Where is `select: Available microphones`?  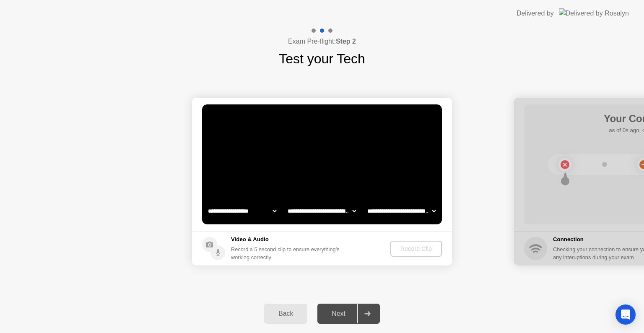 select: Available microphones is located at coordinates (401, 211).